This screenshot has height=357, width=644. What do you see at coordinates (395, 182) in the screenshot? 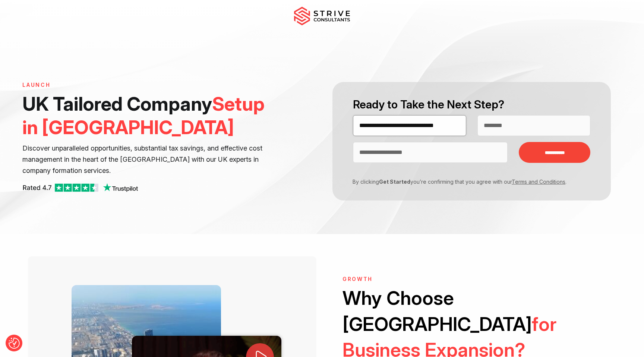
I see `strong: Get Started` at bounding box center [395, 182].